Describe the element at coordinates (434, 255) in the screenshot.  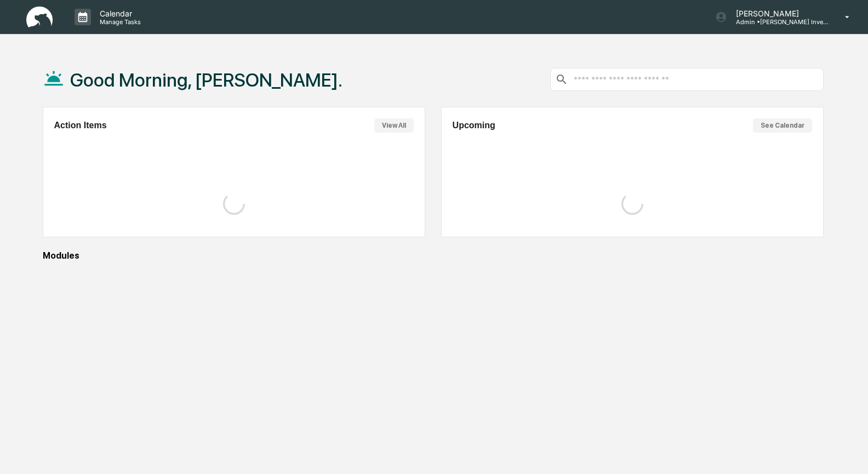
I see `div: Modules` at that location.